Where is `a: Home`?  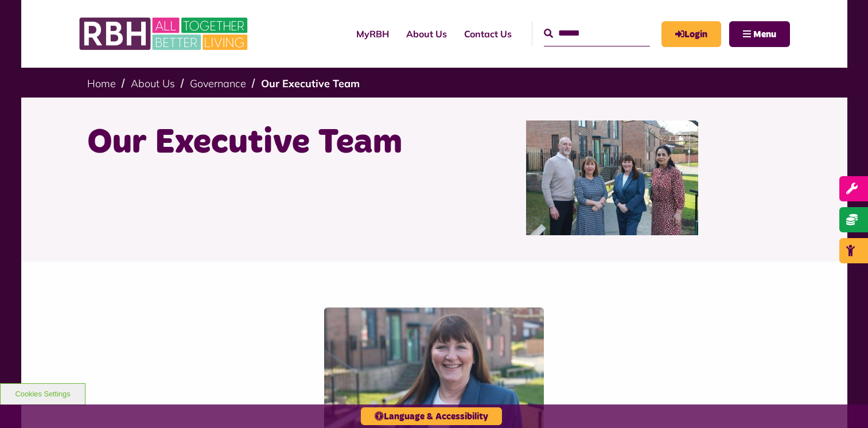
a: Home is located at coordinates (101, 83).